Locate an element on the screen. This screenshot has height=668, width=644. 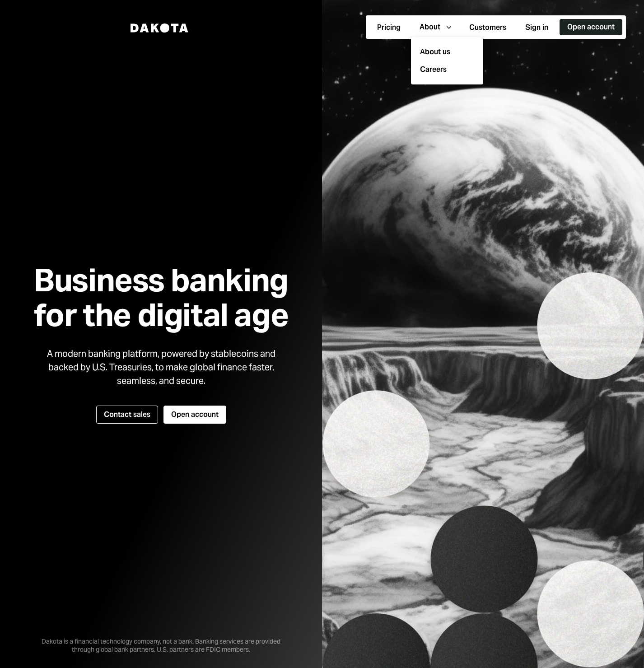
div: A modern banking platform, powered by stablecoins and backed by U.S. Treasuries, to make global f... is located at coordinates (161, 367).